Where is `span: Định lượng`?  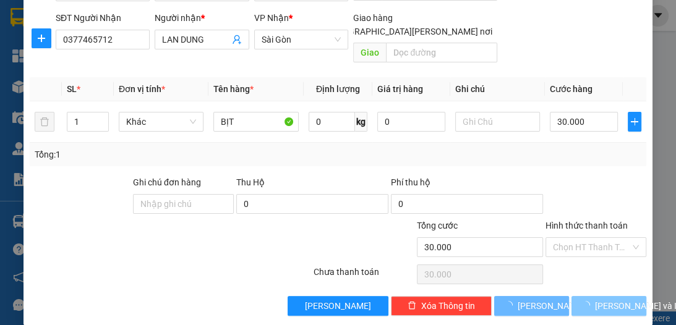 span: Định lượng is located at coordinates (338, 89).